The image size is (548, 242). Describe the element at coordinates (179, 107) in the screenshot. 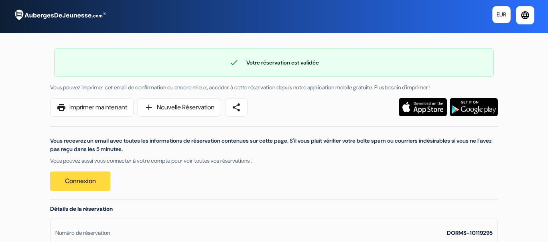

I see `a: addNouvelle Réservation` at that location.